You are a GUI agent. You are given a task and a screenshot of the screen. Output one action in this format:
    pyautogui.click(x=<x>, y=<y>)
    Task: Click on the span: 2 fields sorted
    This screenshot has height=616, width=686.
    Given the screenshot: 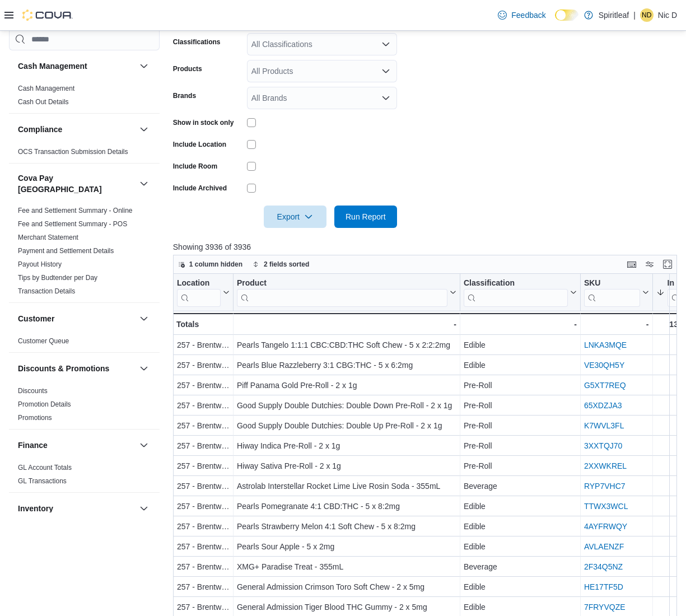 What is the action you would take?
    pyautogui.click(x=286, y=264)
    